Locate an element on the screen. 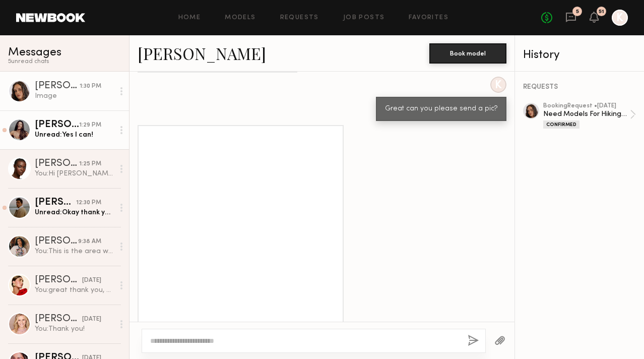 The image size is (644, 359). div: Image is located at coordinates (74, 96).